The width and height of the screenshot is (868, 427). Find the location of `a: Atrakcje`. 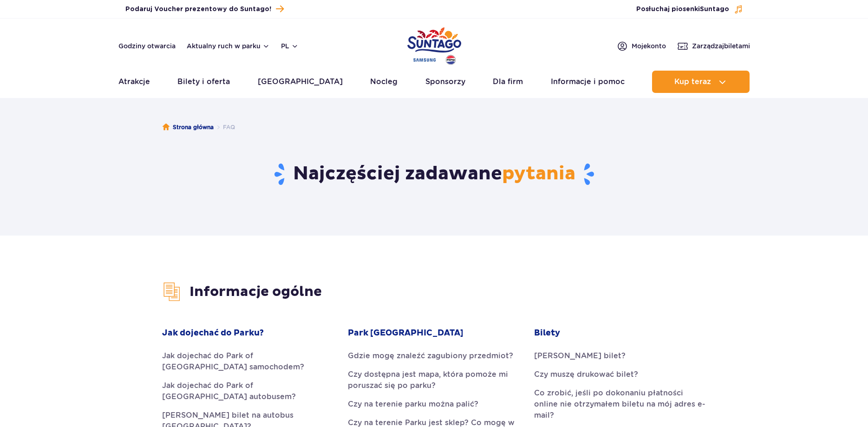

a: Atrakcje is located at coordinates (134, 82).